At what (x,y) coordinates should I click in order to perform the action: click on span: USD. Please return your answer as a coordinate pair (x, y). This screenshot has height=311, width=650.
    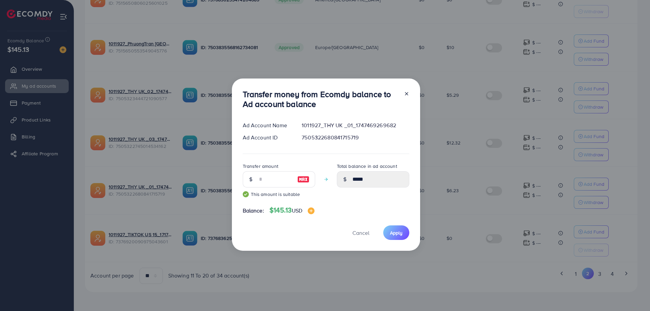
    Looking at the image, I should click on (297, 210).